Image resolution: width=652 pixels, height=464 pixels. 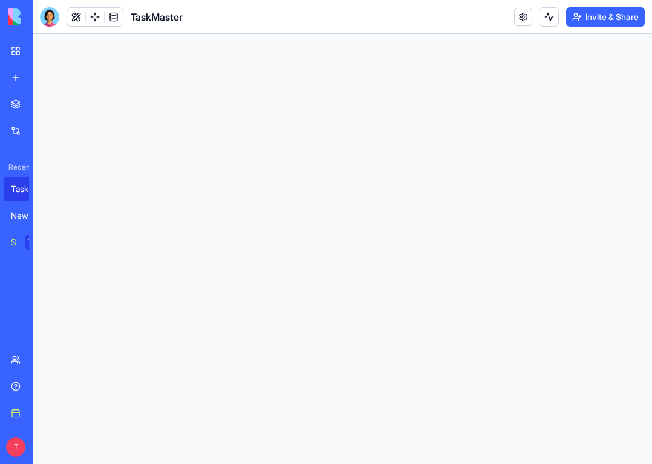 What do you see at coordinates (46, 17) in the screenshot?
I see `img: logo` at bounding box center [46, 17].